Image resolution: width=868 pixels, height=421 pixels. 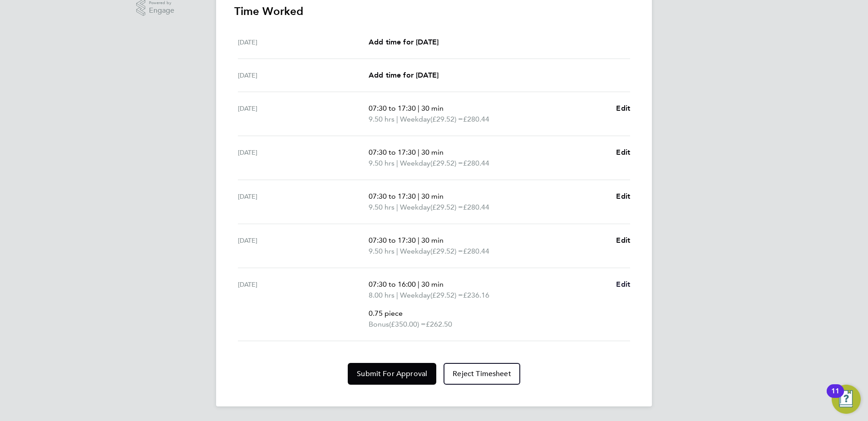 What do you see at coordinates (439, 324) in the screenshot?
I see `span: £262.50` at bounding box center [439, 324].